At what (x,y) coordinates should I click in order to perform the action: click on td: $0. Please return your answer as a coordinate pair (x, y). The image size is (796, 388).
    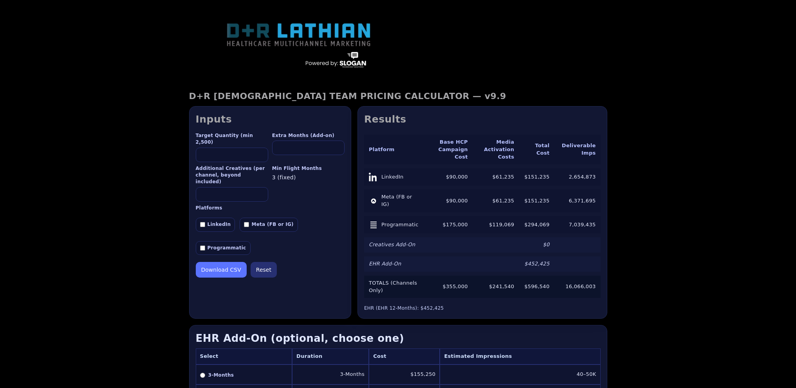
    Looking at the image, I should click on (537, 245).